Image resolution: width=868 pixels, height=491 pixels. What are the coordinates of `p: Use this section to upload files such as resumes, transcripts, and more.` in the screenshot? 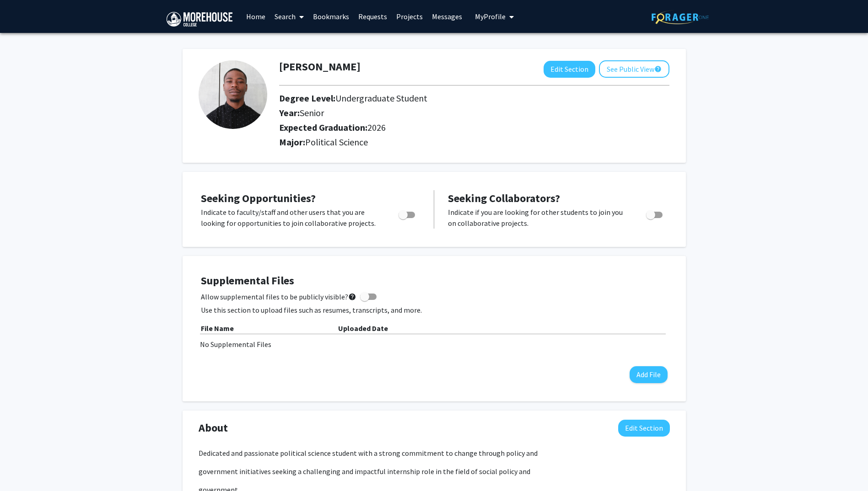 It's located at (434, 310).